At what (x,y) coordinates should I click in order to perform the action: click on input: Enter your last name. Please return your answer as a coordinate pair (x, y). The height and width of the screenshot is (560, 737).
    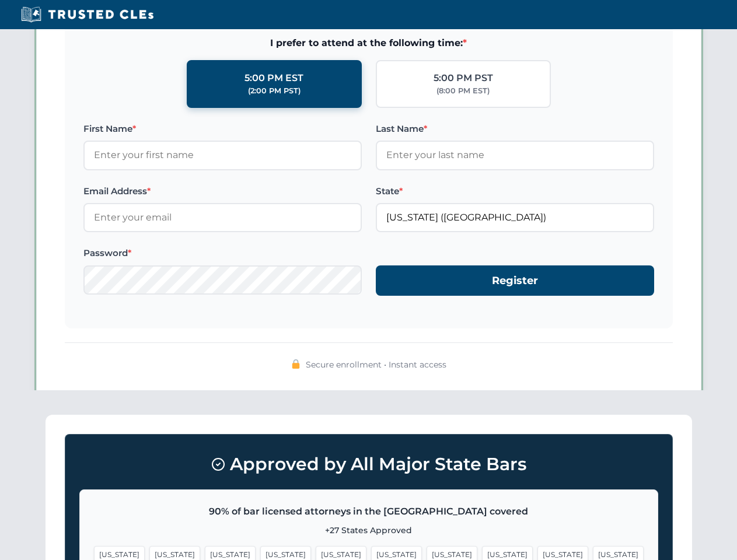
    Looking at the image, I should click on (515, 155).